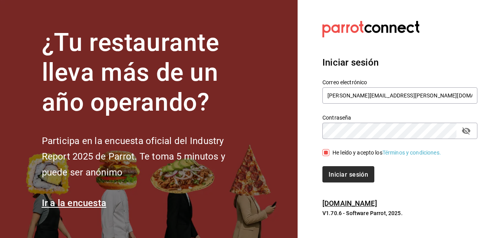  Describe the element at coordinates (131, 72) in the screenshot. I see `font: ¿Tu restaurante lleva más de un año operando?` at that location.